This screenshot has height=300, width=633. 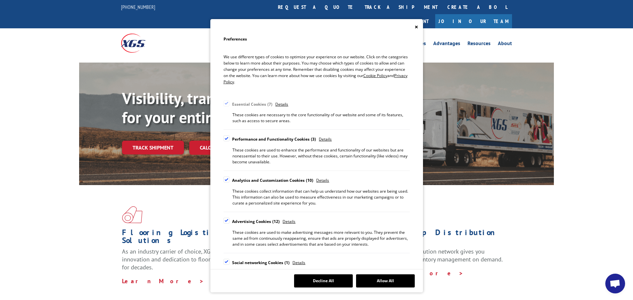 I want to click on span: Privacy Policy, so click(x=315, y=79).